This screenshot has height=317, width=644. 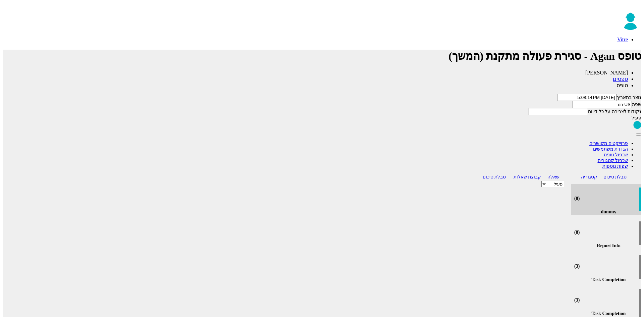 What do you see at coordinates (606, 280) in the screenshot?
I see `div: Task Completion` at bounding box center [606, 280].